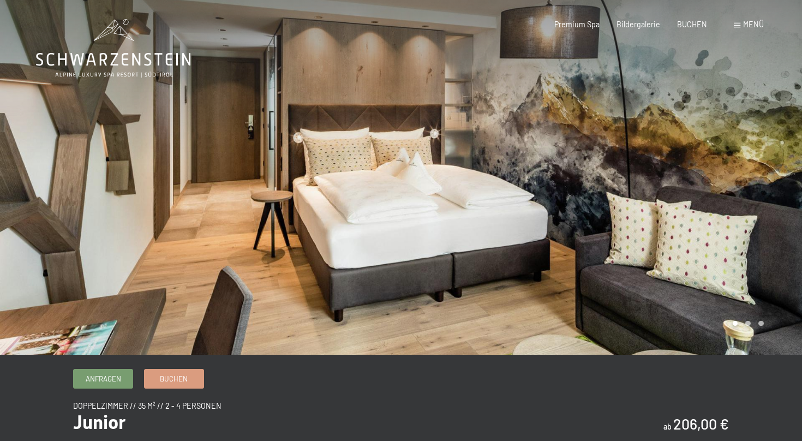 This screenshot has width=802, height=441. Describe the element at coordinates (667, 426) in the screenshot. I see `span: ab` at that location.